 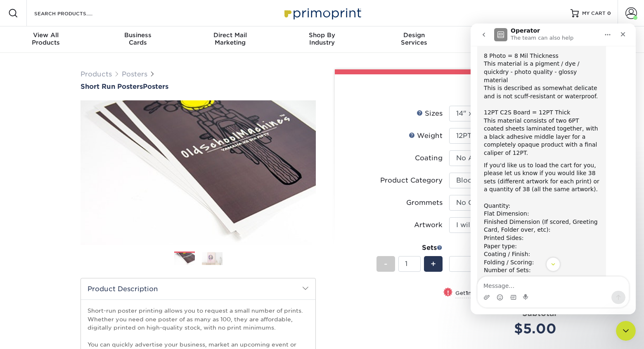 I want to click on a: Shop ByIndustry, so click(x=322, y=40).